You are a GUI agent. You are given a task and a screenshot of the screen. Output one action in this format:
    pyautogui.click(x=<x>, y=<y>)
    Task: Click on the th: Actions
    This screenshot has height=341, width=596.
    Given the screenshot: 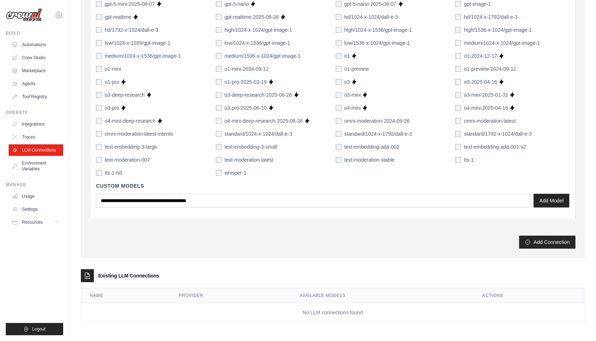 What is the action you would take?
    pyautogui.click(x=529, y=296)
    